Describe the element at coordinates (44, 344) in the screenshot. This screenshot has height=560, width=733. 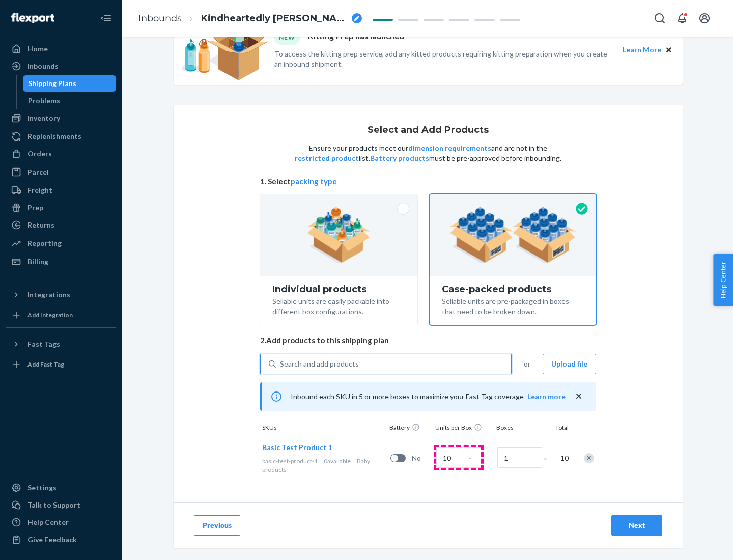
I see `div: Fast Tags` at that location.